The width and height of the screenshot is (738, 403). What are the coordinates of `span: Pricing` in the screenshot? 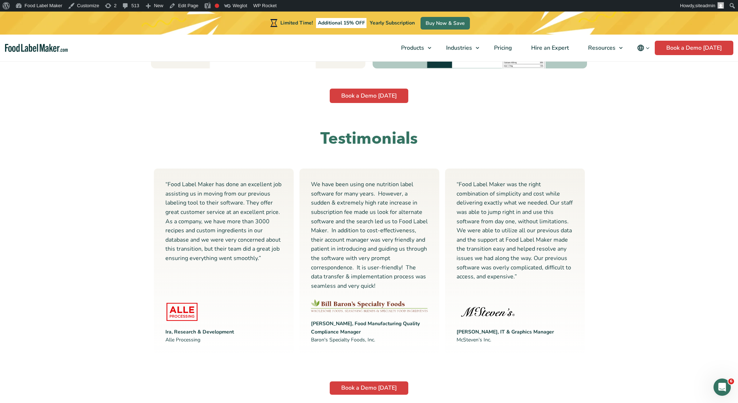 It's located at (502, 48).